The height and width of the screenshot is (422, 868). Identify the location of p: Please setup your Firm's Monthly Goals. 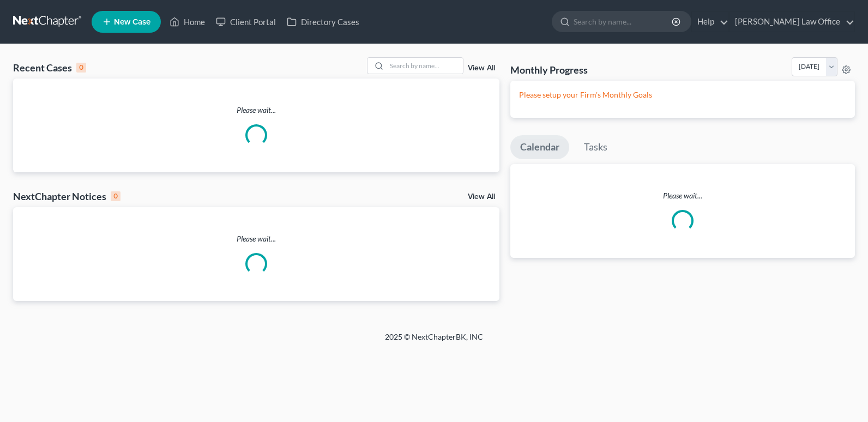
(683, 95).